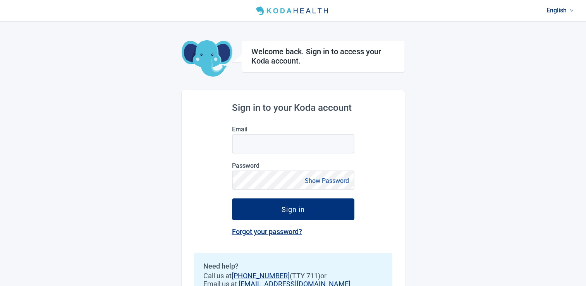 This screenshot has height=286, width=586. Describe the element at coordinates (293, 129) in the screenshot. I see `label: Email` at that location.